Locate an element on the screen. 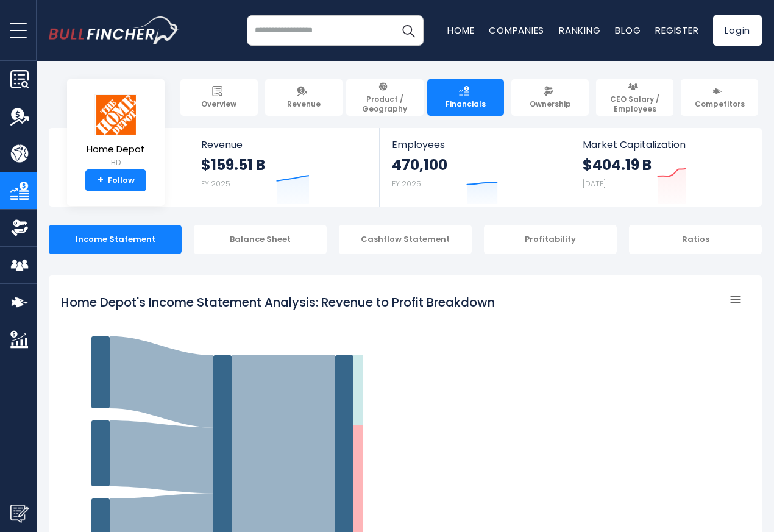  a: Revenue $159.51 B FY 2025 is located at coordinates (284, 167).